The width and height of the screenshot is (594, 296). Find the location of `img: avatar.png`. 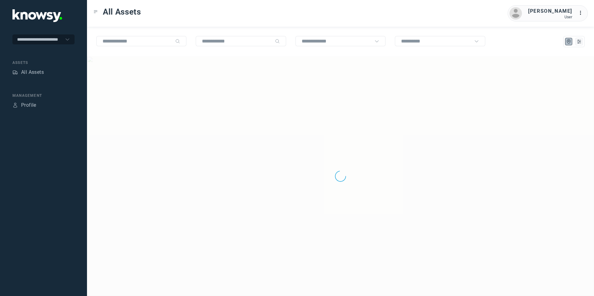

img: avatar.png is located at coordinates (516, 13).